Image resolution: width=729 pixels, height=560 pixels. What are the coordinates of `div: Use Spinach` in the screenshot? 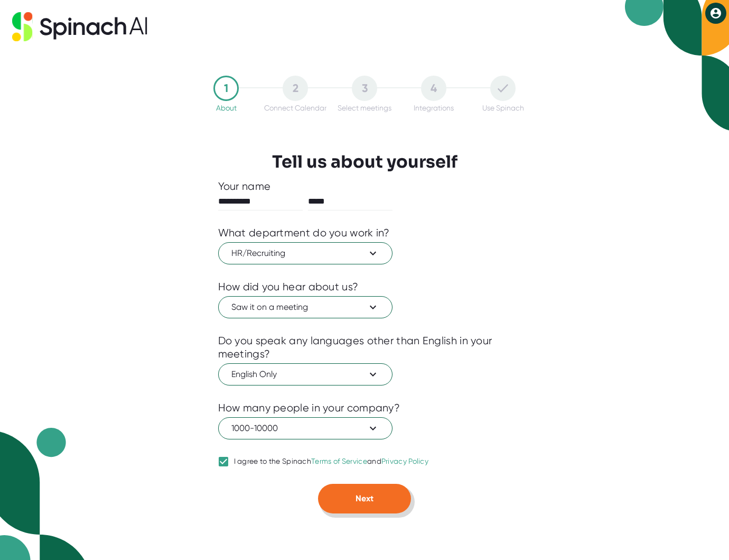 It's located at (503, 108).